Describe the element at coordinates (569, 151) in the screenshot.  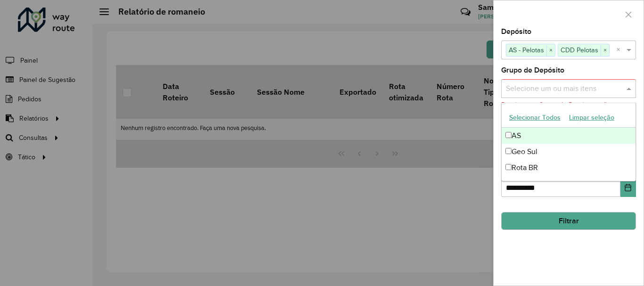
I see `div: Geo Sul` at that location.